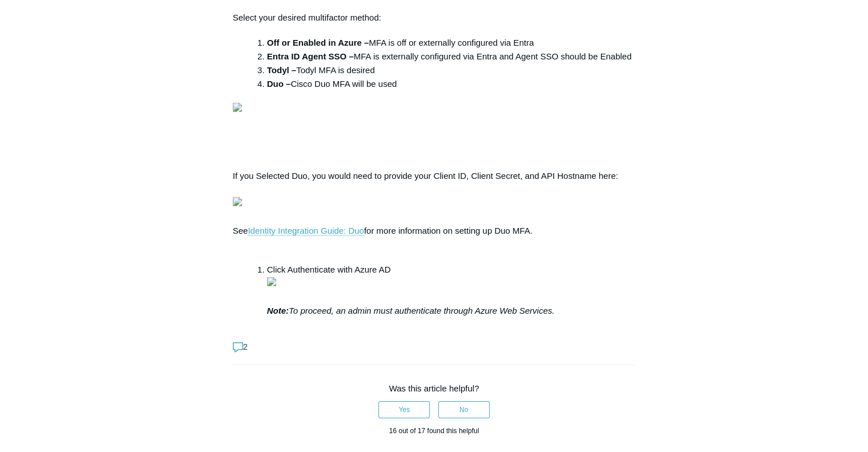  Describe the element at coordinates (411, 310) in the screenshot. I see `em: To proceed, an admin must authenticate through Azure Web Services.` at that location.